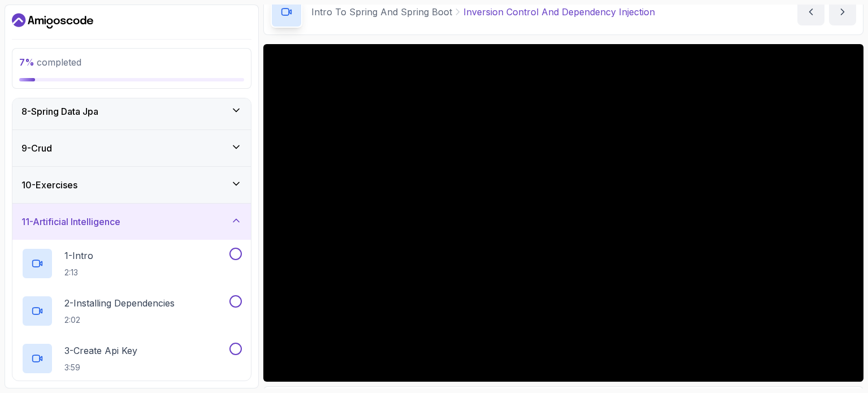  What do you see at coordinates (37, 148) in the screenshot?
I see `h3: 9 - Crud` at bounding box center [37, 148].